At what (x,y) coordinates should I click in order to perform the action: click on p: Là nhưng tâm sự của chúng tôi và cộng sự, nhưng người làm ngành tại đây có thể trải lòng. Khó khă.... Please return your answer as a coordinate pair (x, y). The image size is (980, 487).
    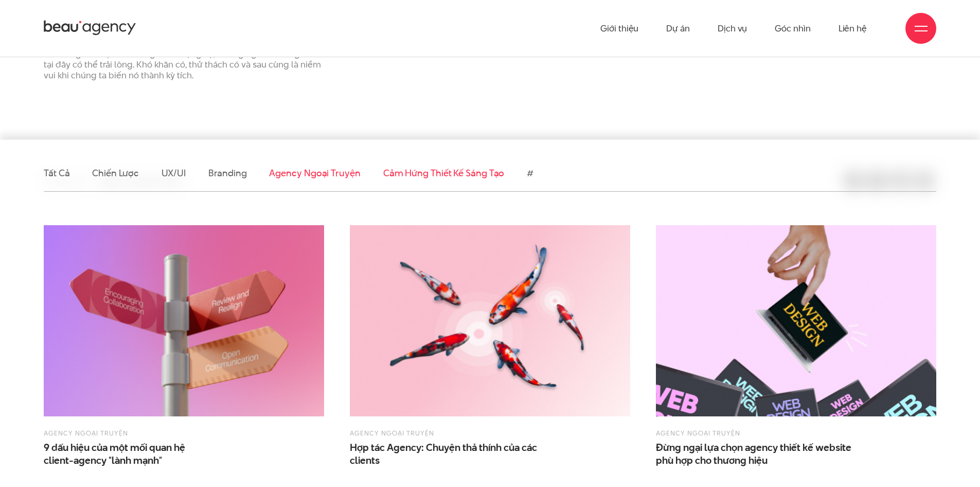
    Looking at the image, I should click on (183, 64).